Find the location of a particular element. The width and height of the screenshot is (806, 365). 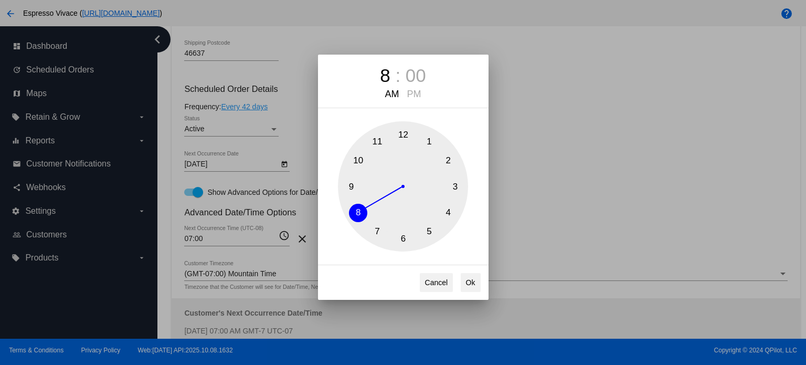

button: 7 is located at coordinates (377, 231).